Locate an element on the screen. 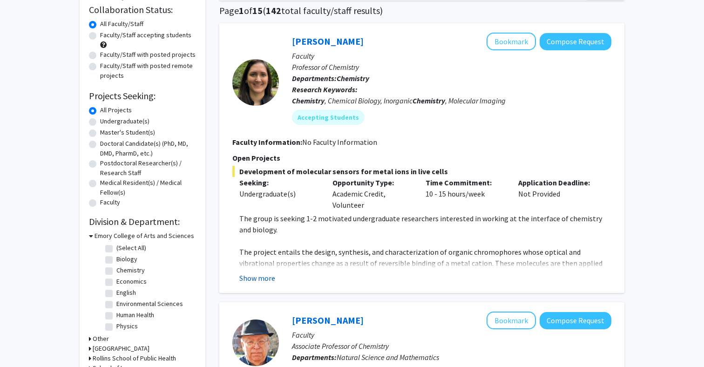  button: Show more is located at coordinates (257, 278).